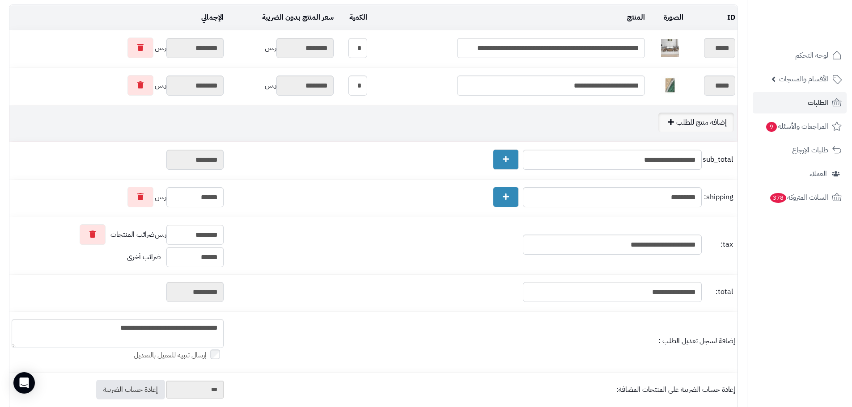 The image size is (852, 407). I want to click on a: العملاء, so click(800, 174).